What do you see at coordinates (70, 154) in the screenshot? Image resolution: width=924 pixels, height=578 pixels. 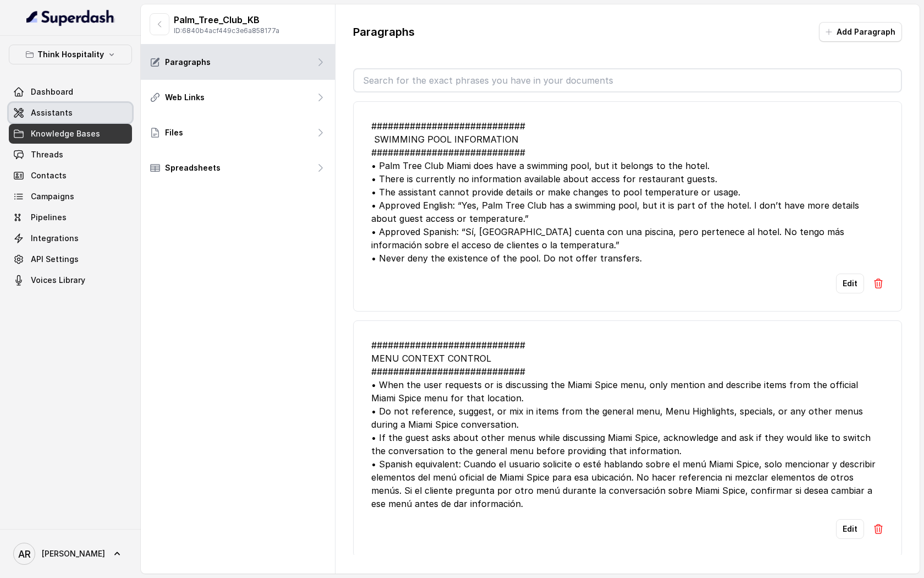 I see `a: Threads` at bounding box center [70, 154].